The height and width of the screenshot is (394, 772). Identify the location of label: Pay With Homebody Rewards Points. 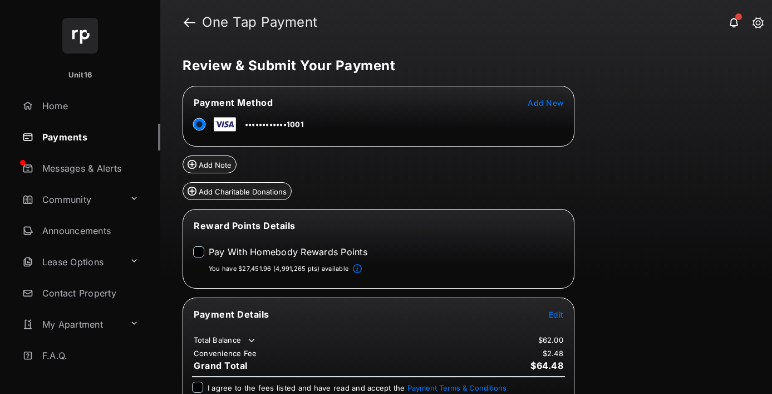
(288, 252).